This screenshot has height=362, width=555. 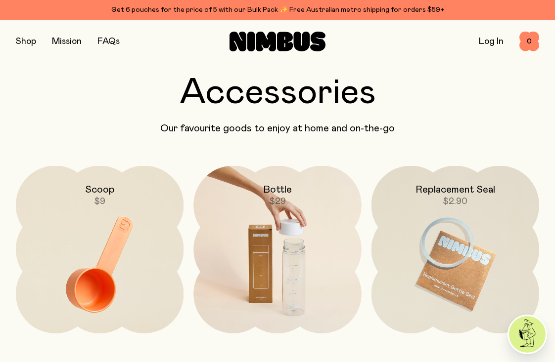 I want to click on img: agent, so click(x=527, y=335).